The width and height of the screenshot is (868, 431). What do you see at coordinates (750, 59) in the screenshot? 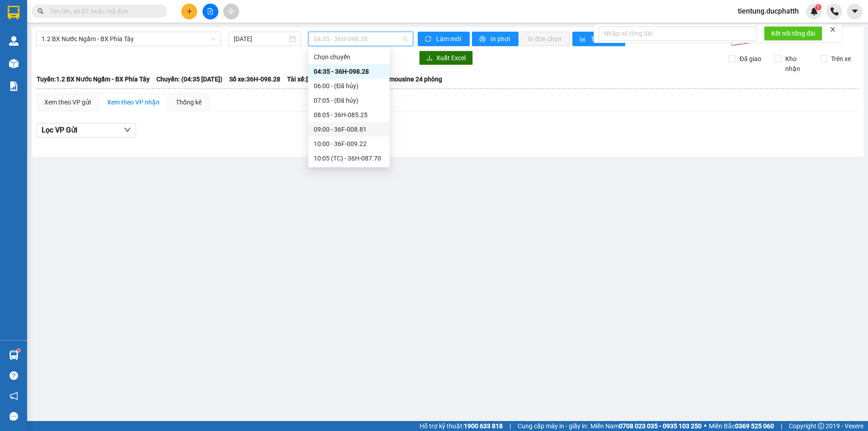
I see `span: Đã giao` at bounding box center [750, 59].